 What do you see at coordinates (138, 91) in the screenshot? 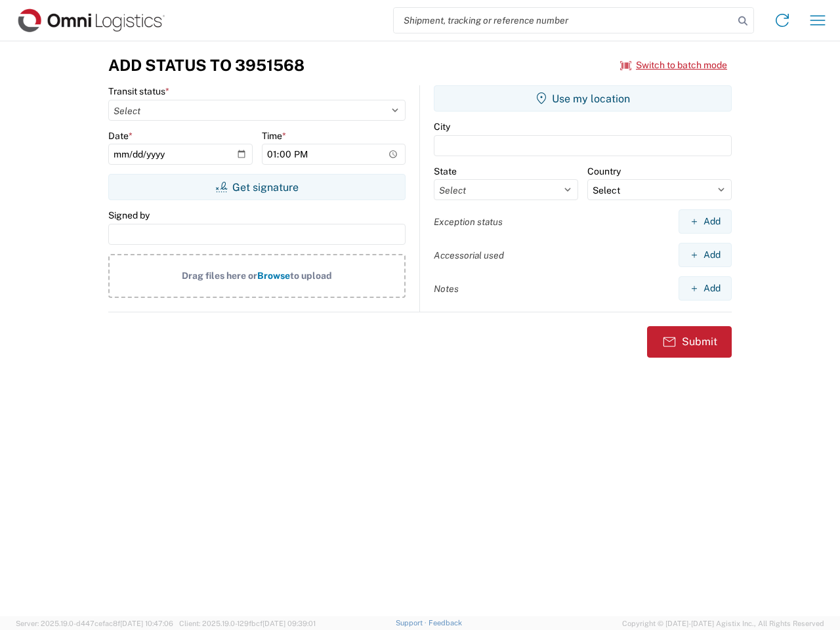
I see `label: Transit status` at bounding box center [138, 91].